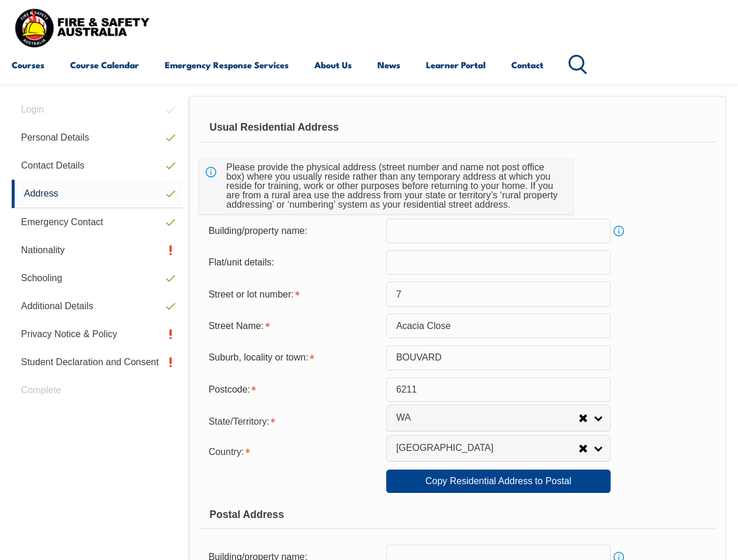 Image resolution: width=738 pixels, height=560 pixels. I want to click on div: Postal Address, so click(457, 515).